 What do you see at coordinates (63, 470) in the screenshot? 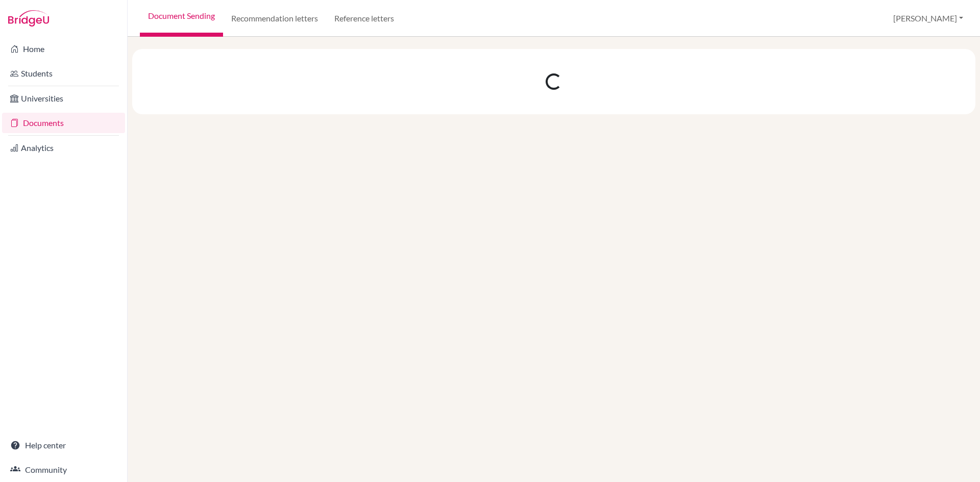
I see `a: Community` at bounding box center [63, 470].